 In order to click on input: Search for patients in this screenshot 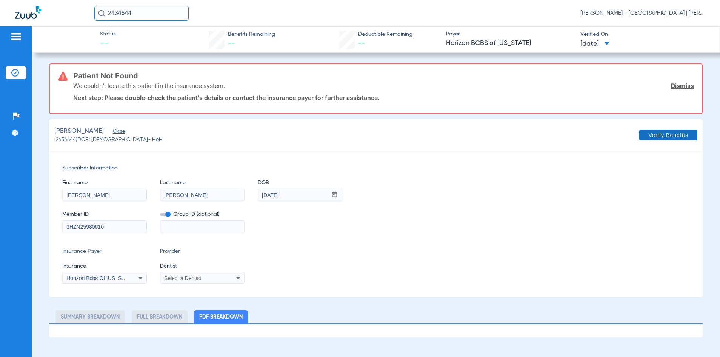, I will do `click(142, 13)`.